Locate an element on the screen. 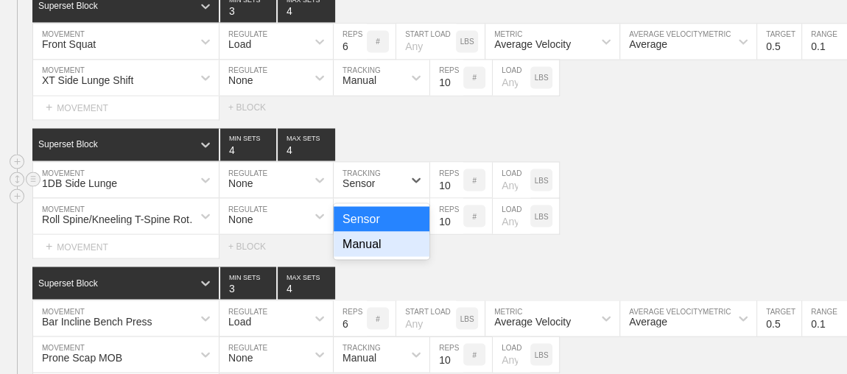  div: 1DB Side Lunge is located at coordinates (80, 183).